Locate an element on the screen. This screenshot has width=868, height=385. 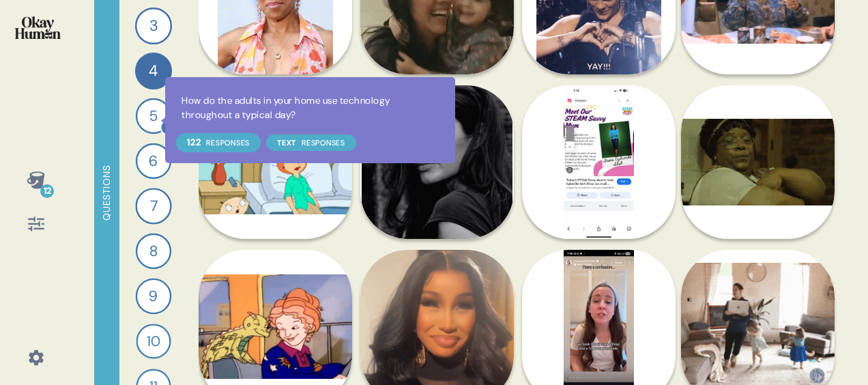
img: okayhuman.3b1b6348.png is located at coordinates (38, 27).